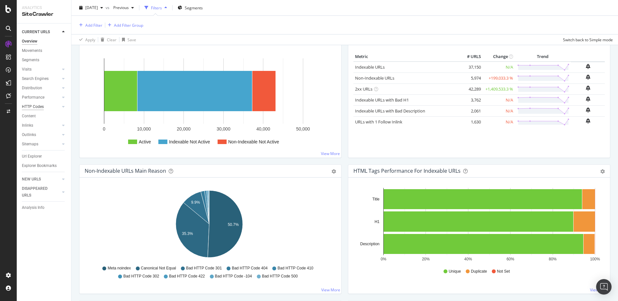 The image size is (618, 301). What do you see at coordinates (44, 51) in the screenshot?
I see `a: Movements` at bounding box center [44, 51].